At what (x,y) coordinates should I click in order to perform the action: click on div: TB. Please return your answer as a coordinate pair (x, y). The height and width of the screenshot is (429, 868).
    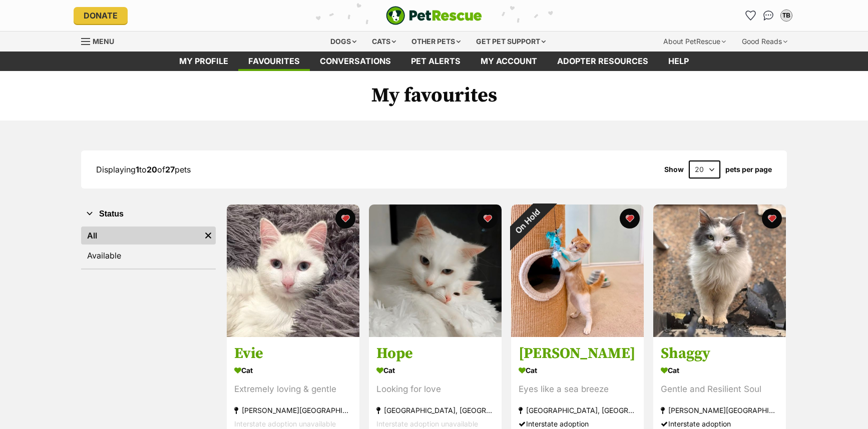
    Looking at the image, I should click on (786, 16).